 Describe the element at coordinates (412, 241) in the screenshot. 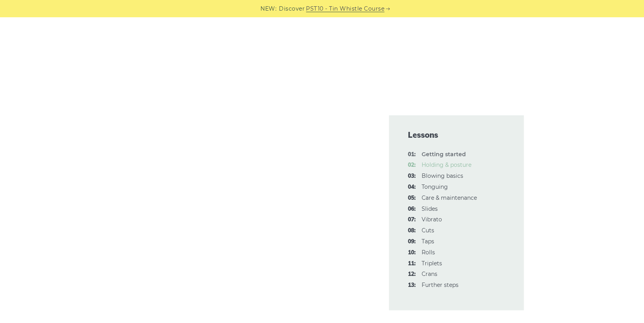

I see `span: 09:` at that location.